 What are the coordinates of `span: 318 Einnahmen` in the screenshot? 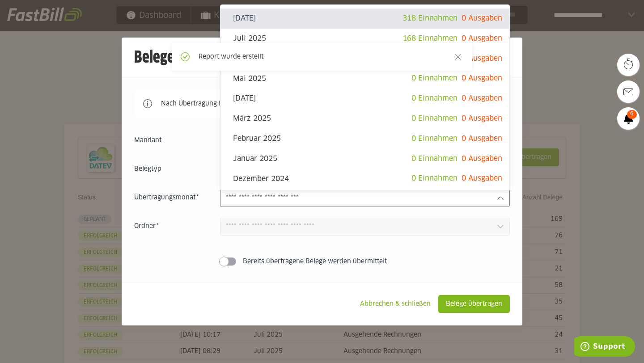 It's located at (430, 19).